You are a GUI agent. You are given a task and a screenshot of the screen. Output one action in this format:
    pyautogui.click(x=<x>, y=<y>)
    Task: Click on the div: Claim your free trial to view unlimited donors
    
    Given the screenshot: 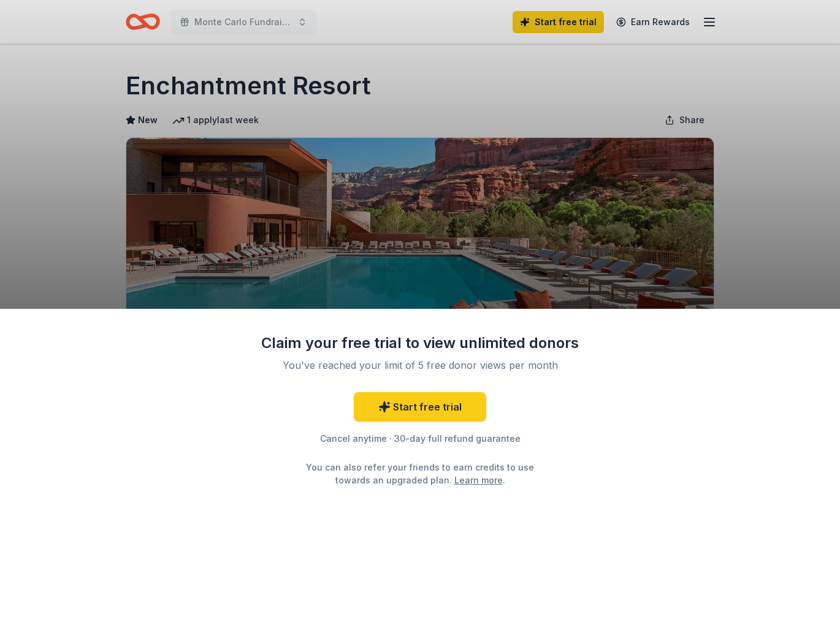 What is the action you would take?
    pyautogui.click(x=420, y=343)
    